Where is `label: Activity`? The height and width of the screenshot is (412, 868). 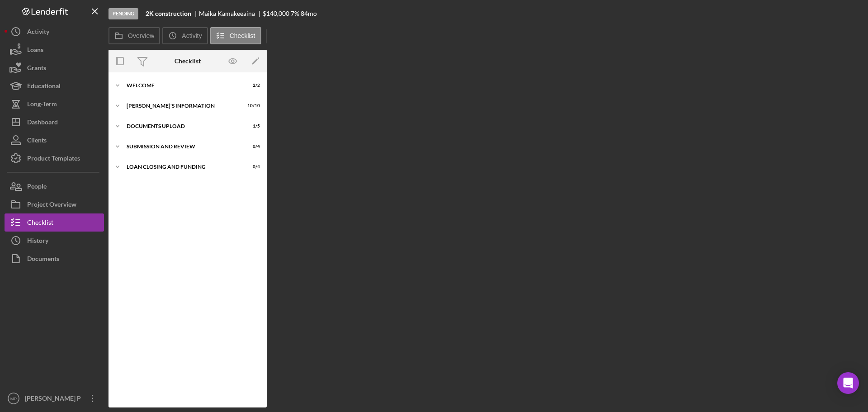 label: Activity is located at coordinates (192, 36).